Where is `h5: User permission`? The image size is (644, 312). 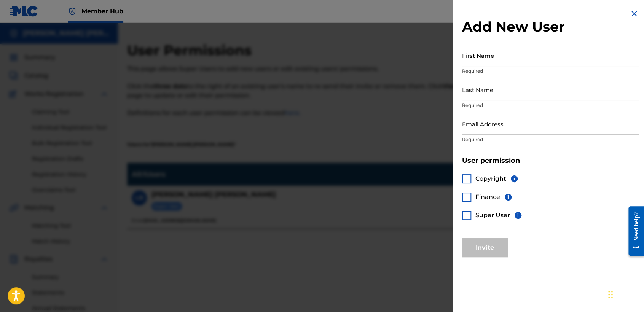 h5: User permission is located at coordinates (551, 160).